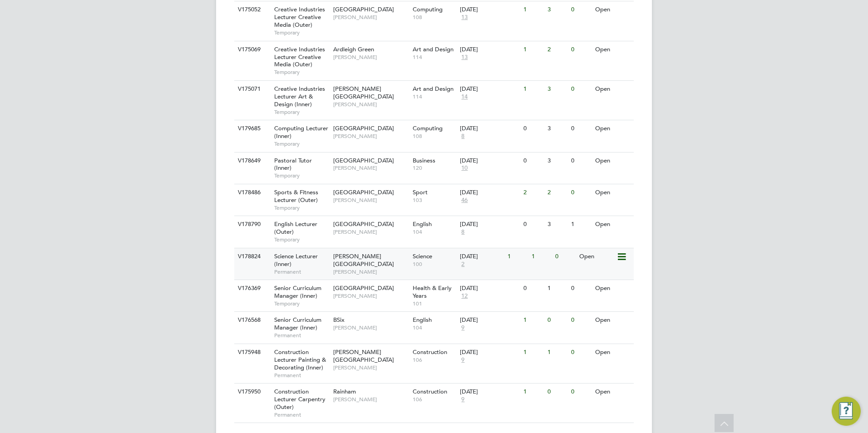 Image resolution: width=868 pixels, height=433 pixels. What do you see at coordinates (354, 49) in the screenshot?
I see `span: Ardleigh Green` at bounding box center [354, 49].